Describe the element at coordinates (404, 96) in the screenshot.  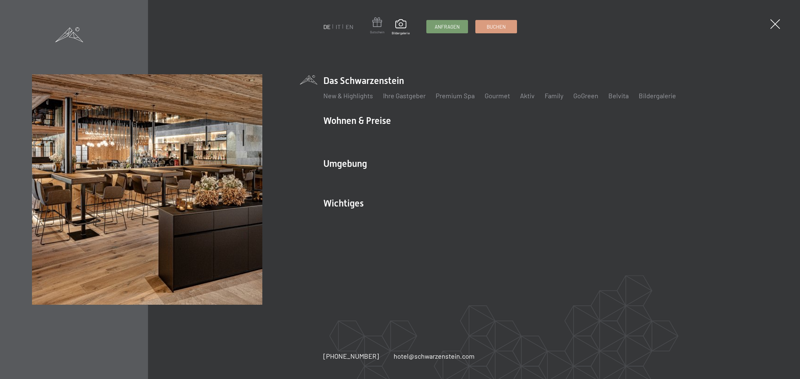
I see `a: Ihre Gastgeber` at that location.